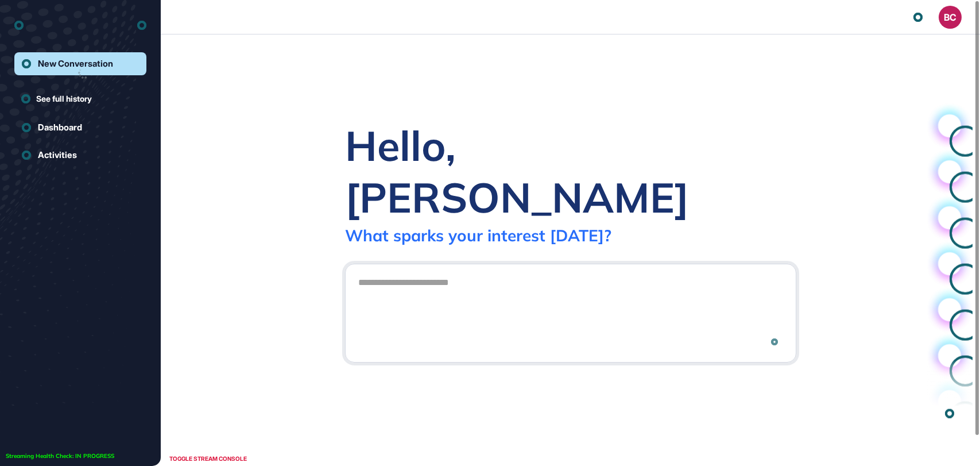 The width and height of the screenshot is (980, 466). Describe the element at coordinates (80, 155) in the screenshot. I see `a: Activities` at that location.